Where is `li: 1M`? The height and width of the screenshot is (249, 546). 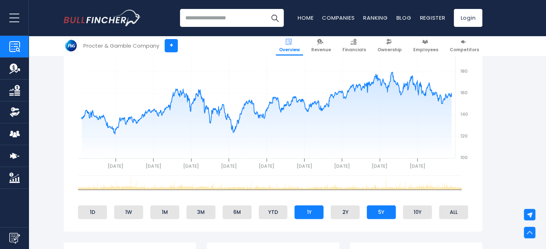
li: 1M is located at coordinates (165, 212).